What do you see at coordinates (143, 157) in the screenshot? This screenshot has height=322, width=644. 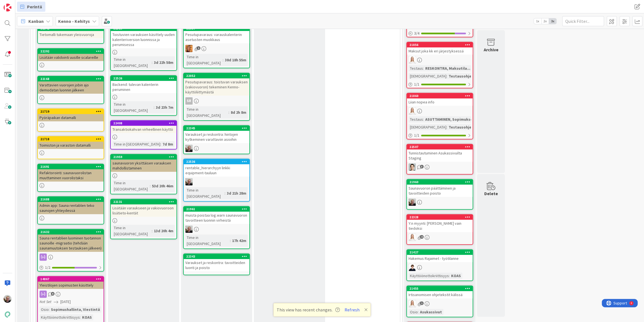 I see `div: 21959` at bounding box center [143, 157].